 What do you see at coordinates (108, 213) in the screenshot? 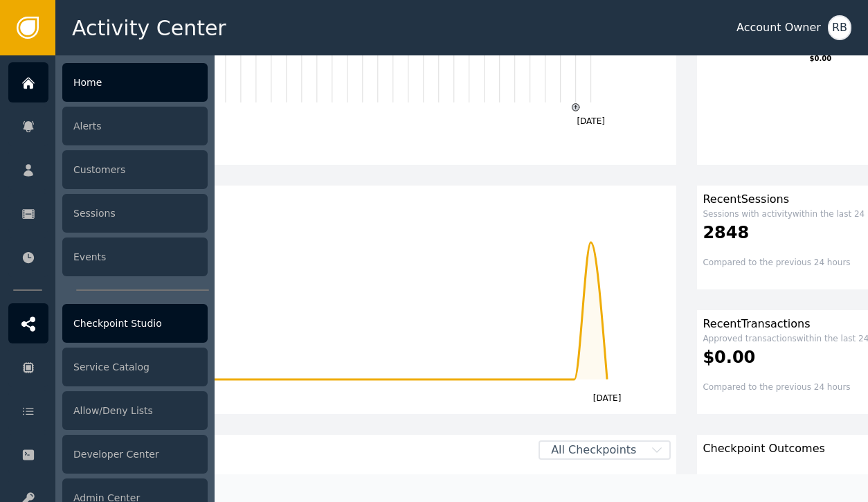
I see `a: Sessions` at bounding box center [108, 213].